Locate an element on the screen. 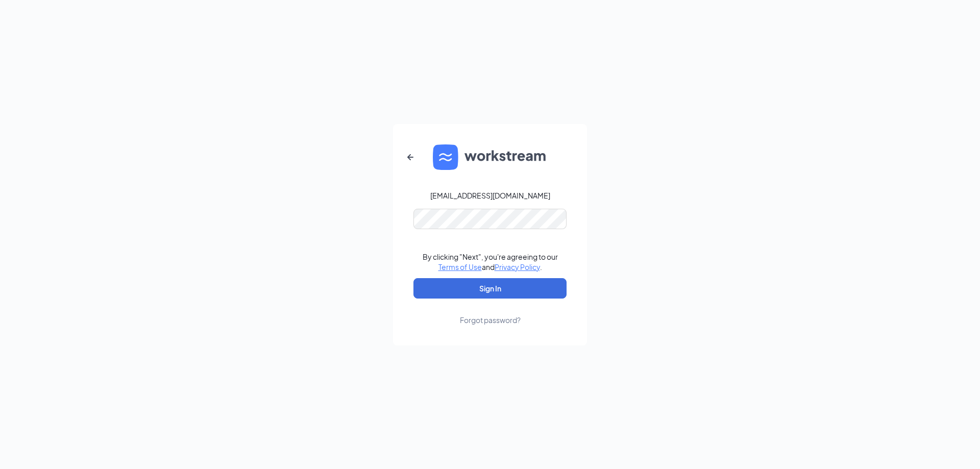  a: Terms of Use is located at coordinates (460, 267).